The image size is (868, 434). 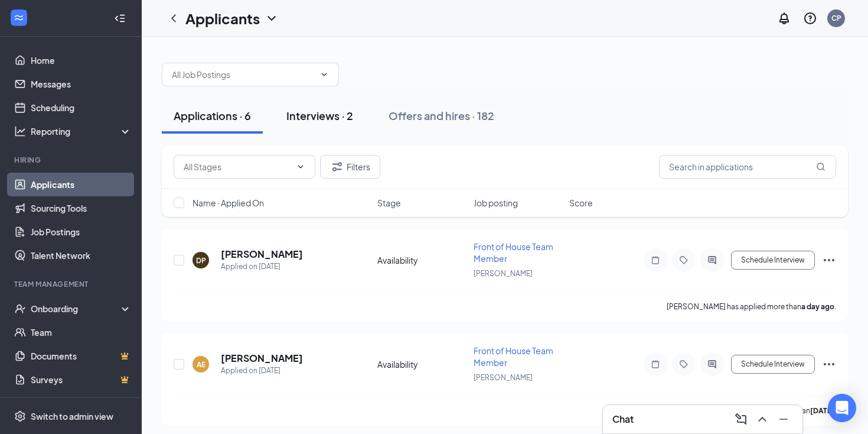 I want to click on span: Name · Applied On, so click(x=228, y=203).